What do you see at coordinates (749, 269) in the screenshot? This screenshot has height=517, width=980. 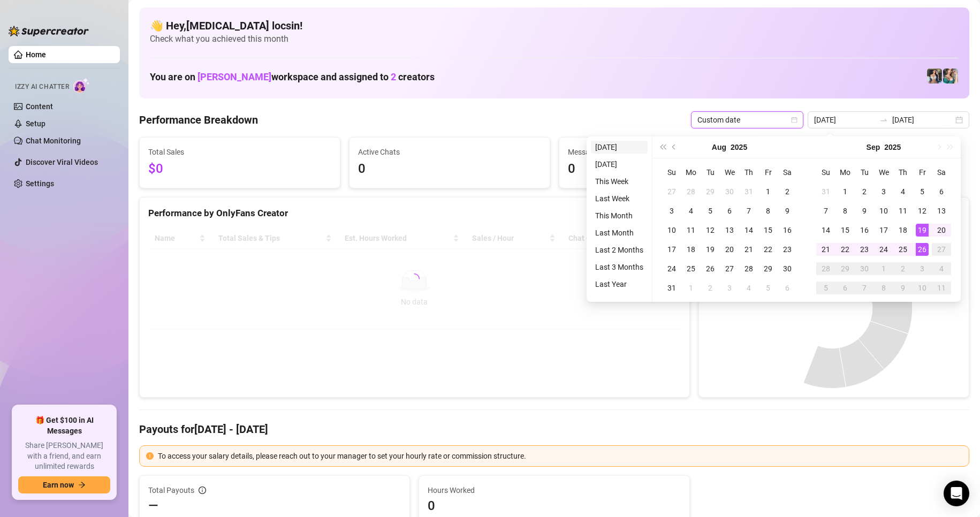 I see `td: 2025-08-28` at bounding box center [749, 269].